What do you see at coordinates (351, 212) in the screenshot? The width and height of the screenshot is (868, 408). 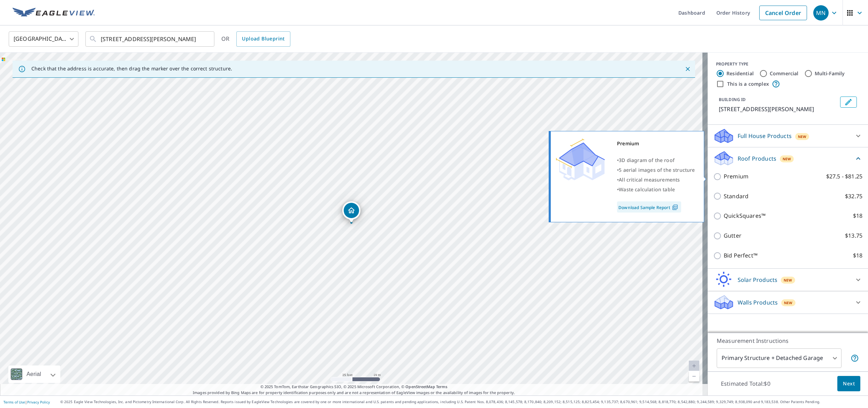 I see `div: Dropped pin, building 1, Residential property, 5209 Pruitt Dr The Colony, TX 75056` at bounding box center [351, 212].